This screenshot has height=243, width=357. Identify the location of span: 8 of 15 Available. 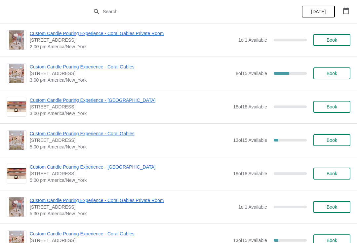
(251, 73).